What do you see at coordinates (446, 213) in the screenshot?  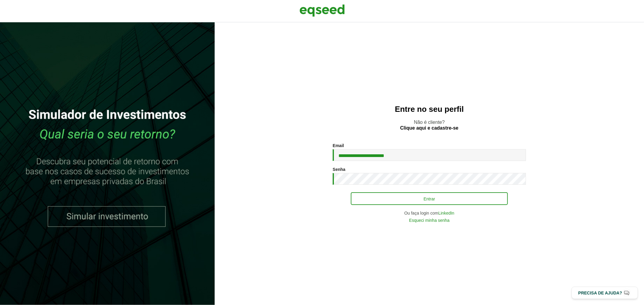 I see `a: LinkedIn` at bounding box center [446, 213].